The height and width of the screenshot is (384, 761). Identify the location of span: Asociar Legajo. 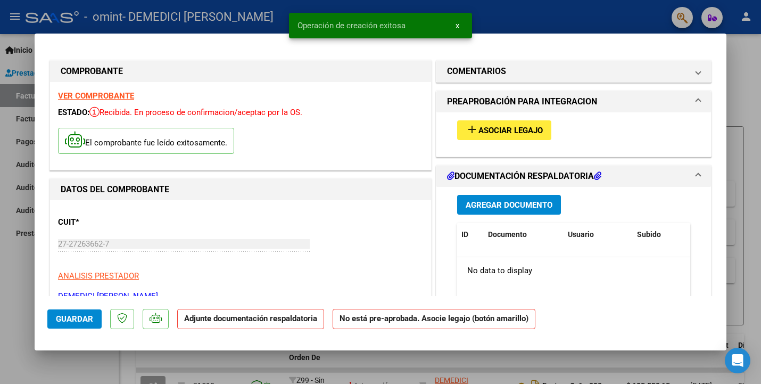
(510, 130).